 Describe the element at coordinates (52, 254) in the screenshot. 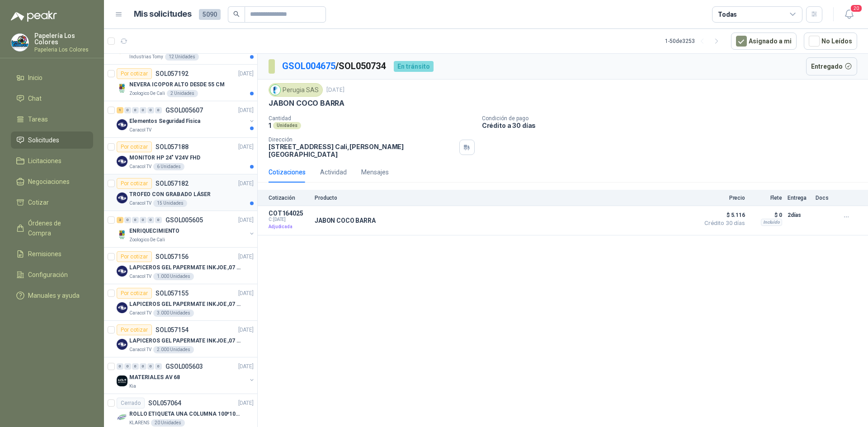

I see `a: Remisiones` at that location.